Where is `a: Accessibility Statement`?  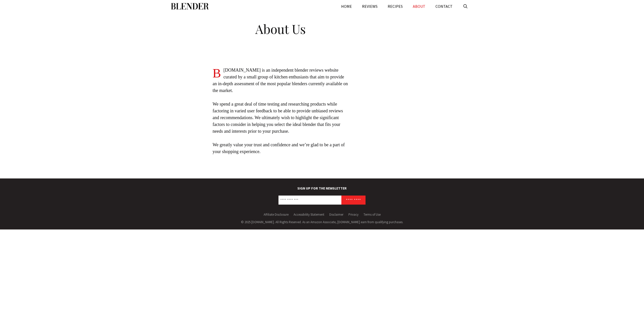 a: Accessibility Statement is located at coordinates (309, 215).